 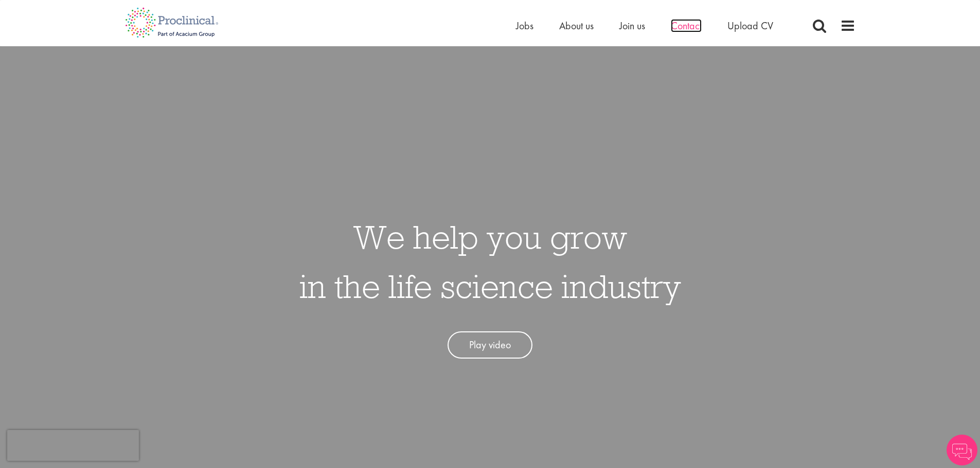 I want to click on a: About us, so click(x=576, y=26).